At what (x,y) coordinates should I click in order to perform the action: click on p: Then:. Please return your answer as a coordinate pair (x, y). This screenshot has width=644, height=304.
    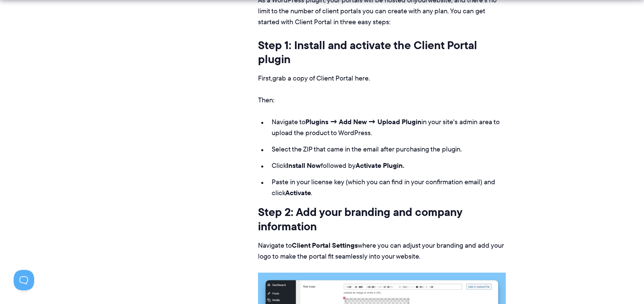
    Looking at the image, I should click on (382, 100).